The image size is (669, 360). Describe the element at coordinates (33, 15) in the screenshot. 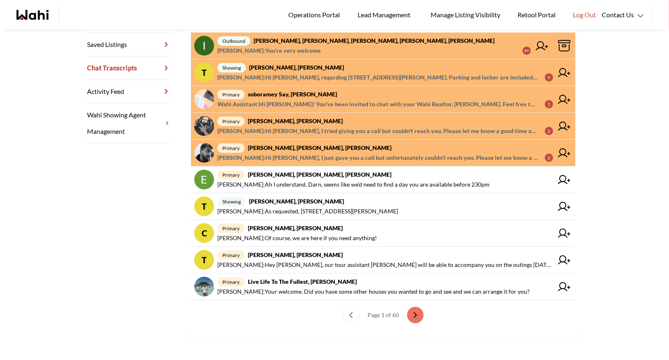

I see `a: Wahi homepage` at that location.